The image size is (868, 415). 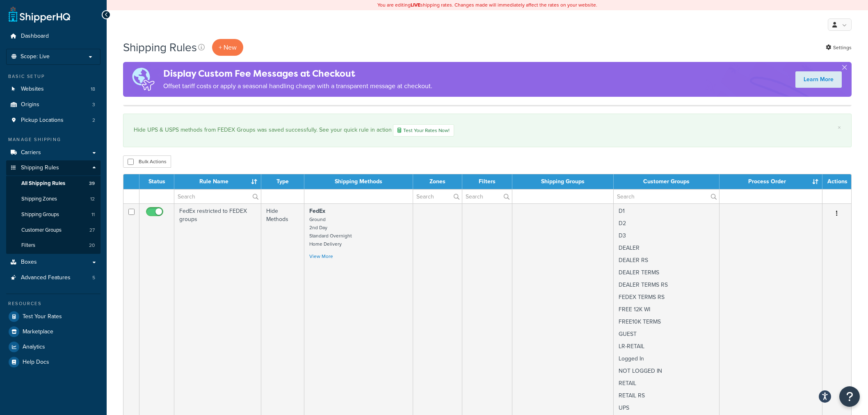 What do you see at coordinates (666, 383) in the screenshot?
I see `p: RETAIL` at bounding box center [666, 383].